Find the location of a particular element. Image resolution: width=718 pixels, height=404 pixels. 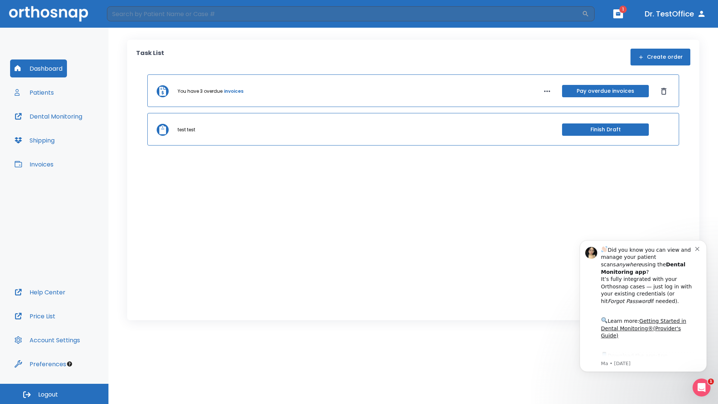

a: Account Settings is located at coordinates (47, 340).